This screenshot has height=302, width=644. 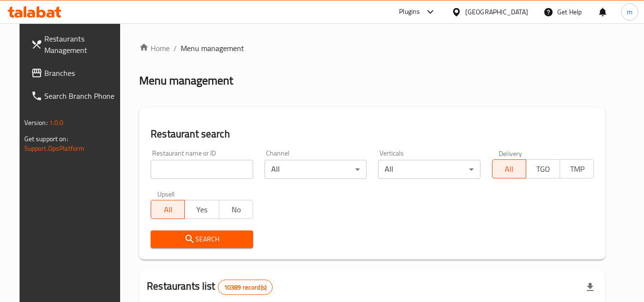 What do you see at coordinates (75, 73) in the screenshot?
I see `a: Branches` at bounding box center [75, 73].